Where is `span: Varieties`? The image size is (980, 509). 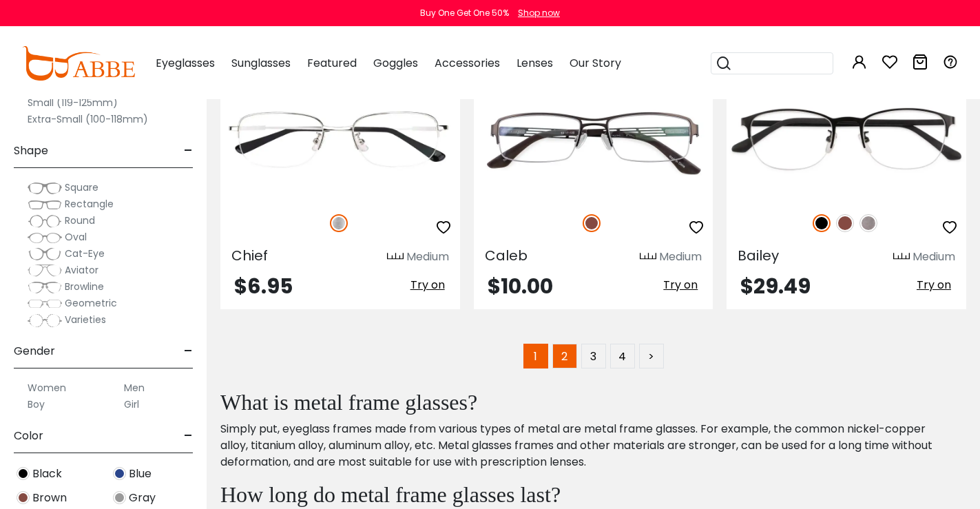 span: Varieties is located at coordinates (85, 320).